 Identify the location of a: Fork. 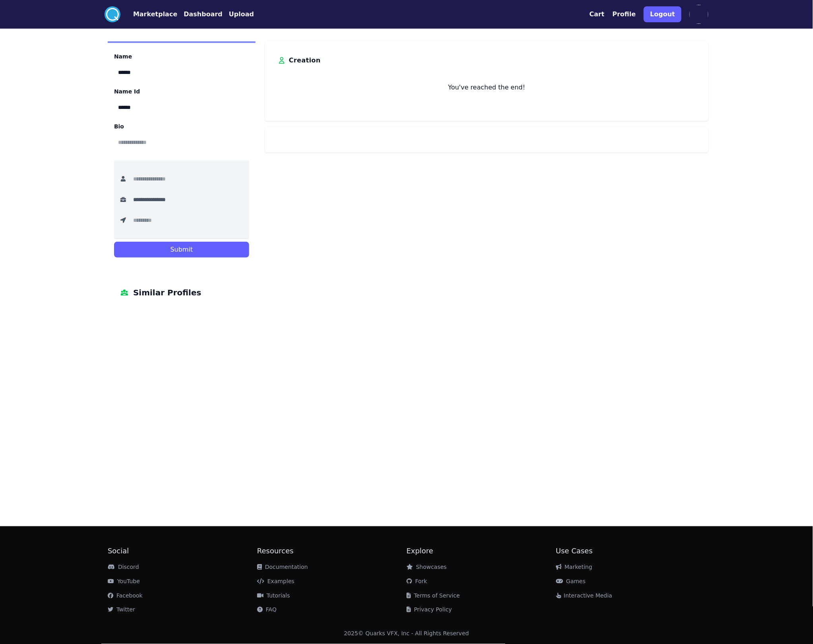
(417, 581).